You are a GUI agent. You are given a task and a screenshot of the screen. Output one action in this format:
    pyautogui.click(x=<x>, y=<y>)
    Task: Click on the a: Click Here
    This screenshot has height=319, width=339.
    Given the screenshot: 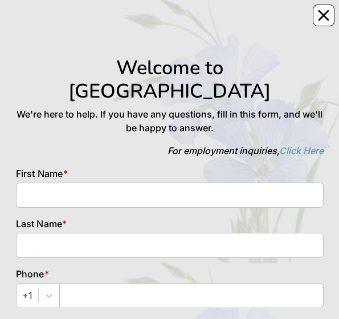 What is the action you would take?
    pyautogui.click(x=301, y=150)
    